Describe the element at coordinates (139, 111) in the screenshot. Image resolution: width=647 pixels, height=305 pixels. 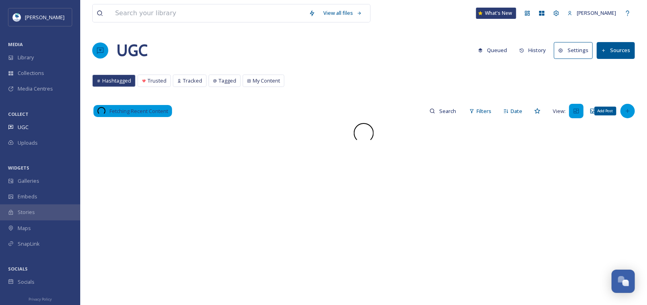
I see `span: Fetching Recent Content` at that location.